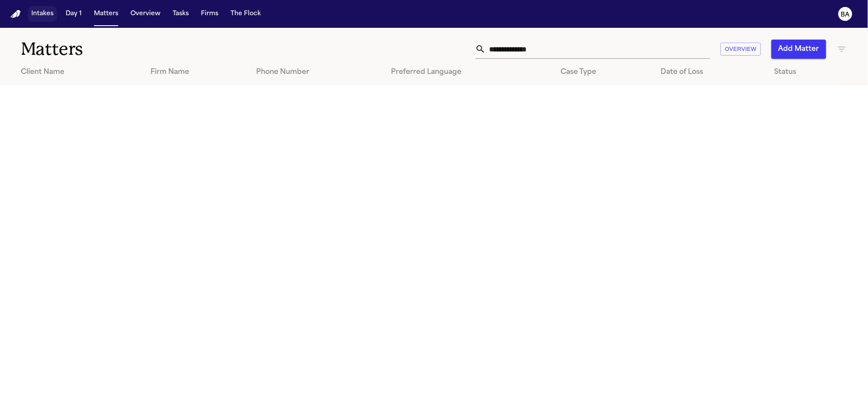 This screenshot has width=868, height=404. What do you see at coordinates (106, 14) in the screenshot?
I see `a: Matters` at bounding box center [106, 14].